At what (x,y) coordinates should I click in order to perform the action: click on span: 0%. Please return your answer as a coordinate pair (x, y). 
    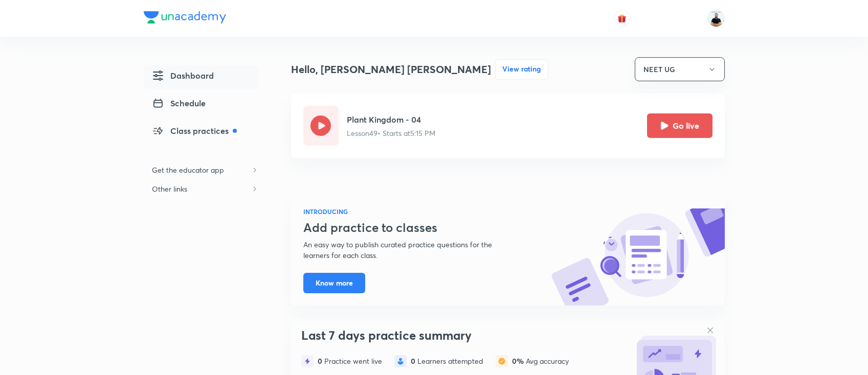
    Looking at the image, I should click on (518, 360).